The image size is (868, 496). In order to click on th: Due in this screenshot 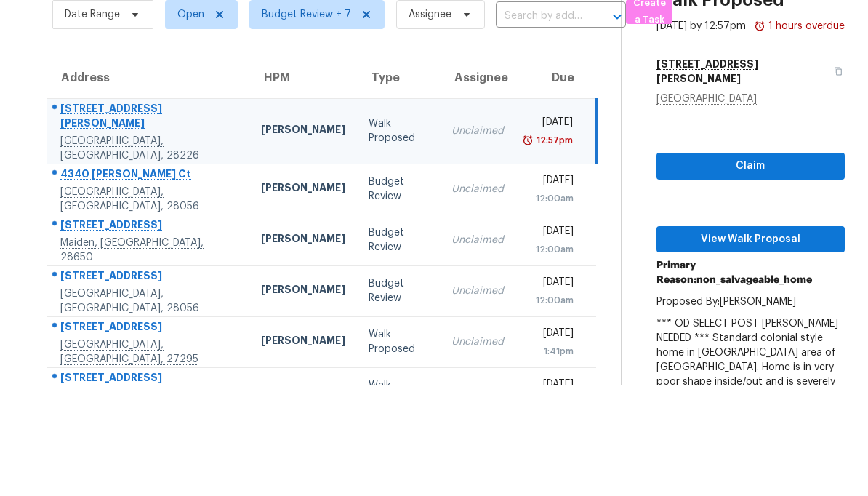, I will do `click(556, 78)`.